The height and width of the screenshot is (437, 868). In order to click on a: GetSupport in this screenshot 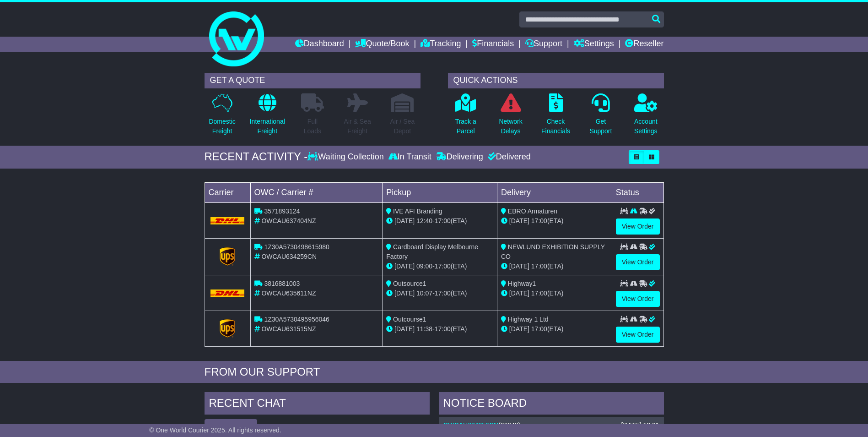, I will do `click(600, 117)`.